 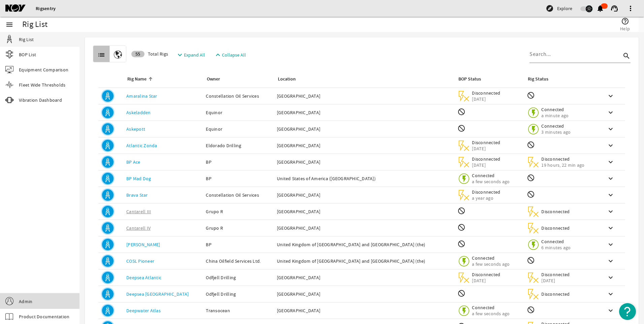 What do you see at coordinates (625, 21) in the screenshot?
I see `mat-icon: help_outline` at bounding box center [625, 21].